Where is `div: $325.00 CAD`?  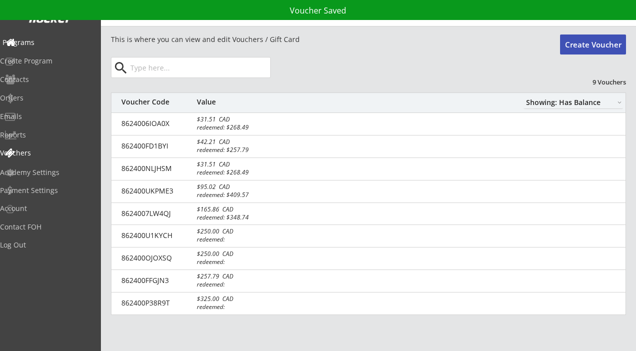
div: $325.00 CAD is located at coordinates (231, 299).